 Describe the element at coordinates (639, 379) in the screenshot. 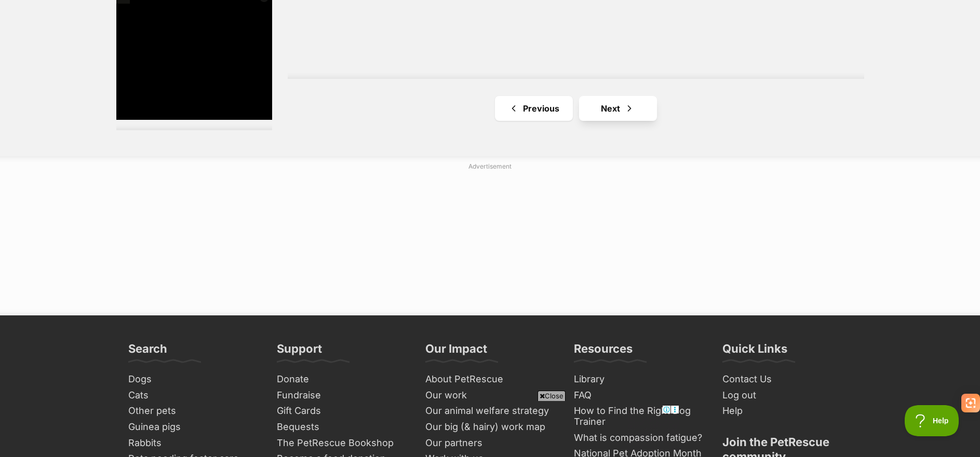

I see `a: Library` at that location.